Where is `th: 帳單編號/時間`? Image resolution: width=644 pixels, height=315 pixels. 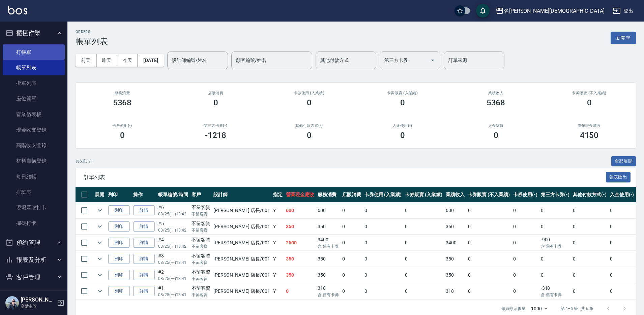
th: 帳單編號/時間 is located at coordinates (173, 194).